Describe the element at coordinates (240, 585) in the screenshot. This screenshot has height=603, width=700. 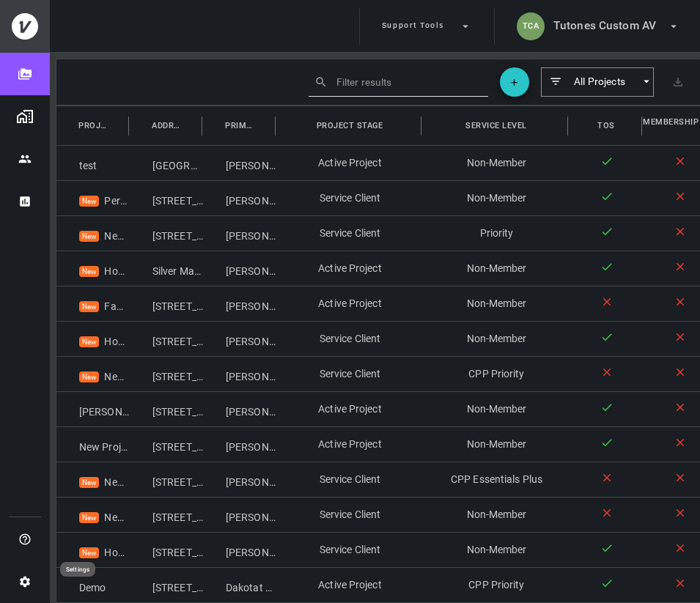
I see `div: Dakotat Pancake` at that location.